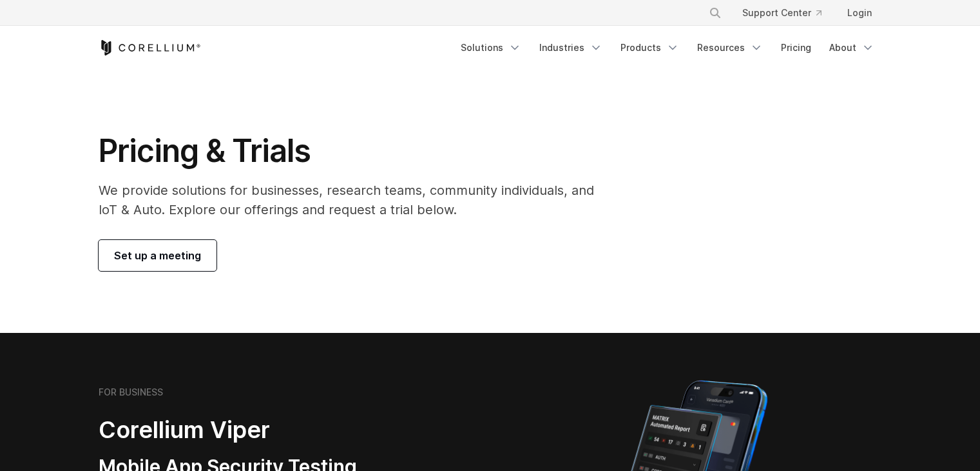 The width and height of the screenshot is (980, 471). Describe the element at coordinates (795, 47) in the screenshot. I see `a: Pricing` at that location.